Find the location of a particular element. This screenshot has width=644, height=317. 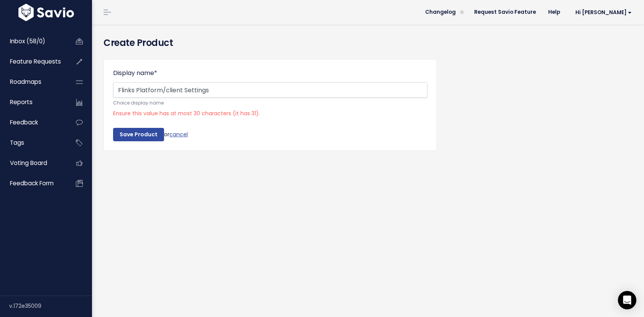

span: Changelog is located at coordinates (440, 12).